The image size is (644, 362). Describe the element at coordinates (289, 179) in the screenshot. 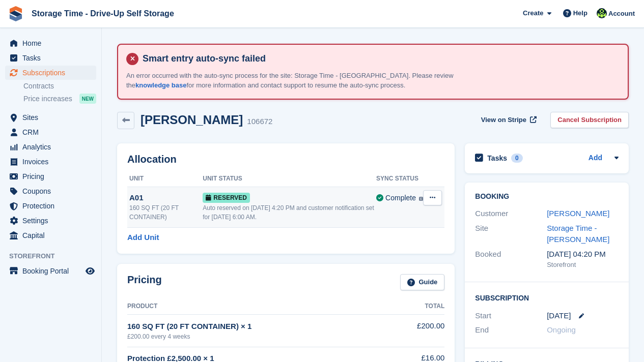

I see `th: Unit Status` at that location.